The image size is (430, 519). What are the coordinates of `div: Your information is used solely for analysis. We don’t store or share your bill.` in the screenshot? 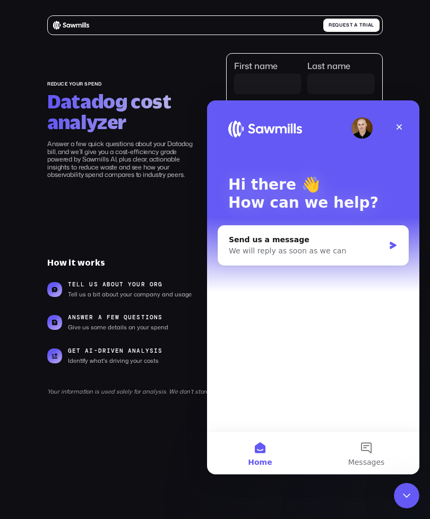 It's located at (215, 391).